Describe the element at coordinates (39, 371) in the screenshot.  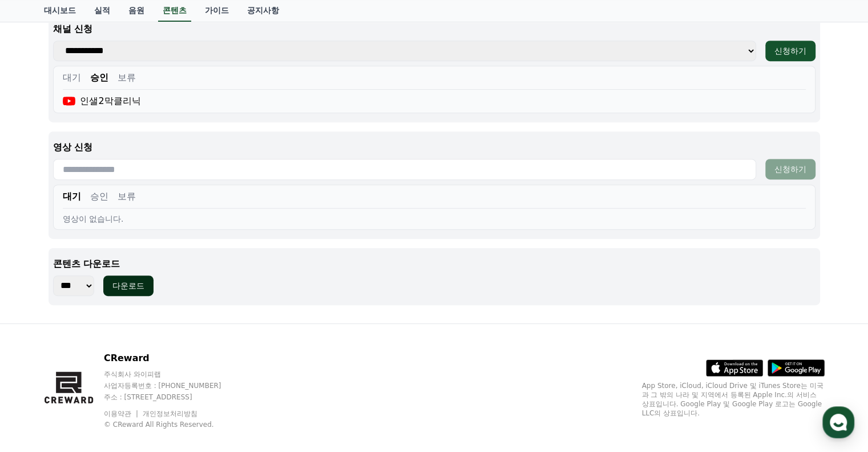
I see `a: 홈` at that location.